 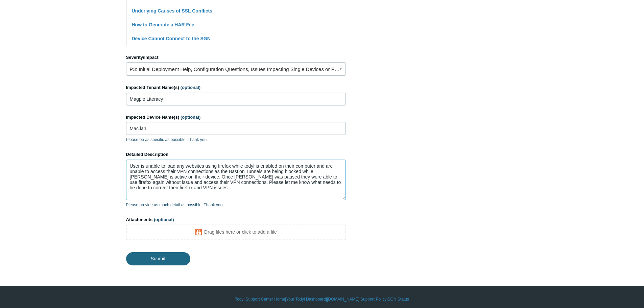 I want to click on a: How to Generate a HAR File, so click(x=163, y=24).